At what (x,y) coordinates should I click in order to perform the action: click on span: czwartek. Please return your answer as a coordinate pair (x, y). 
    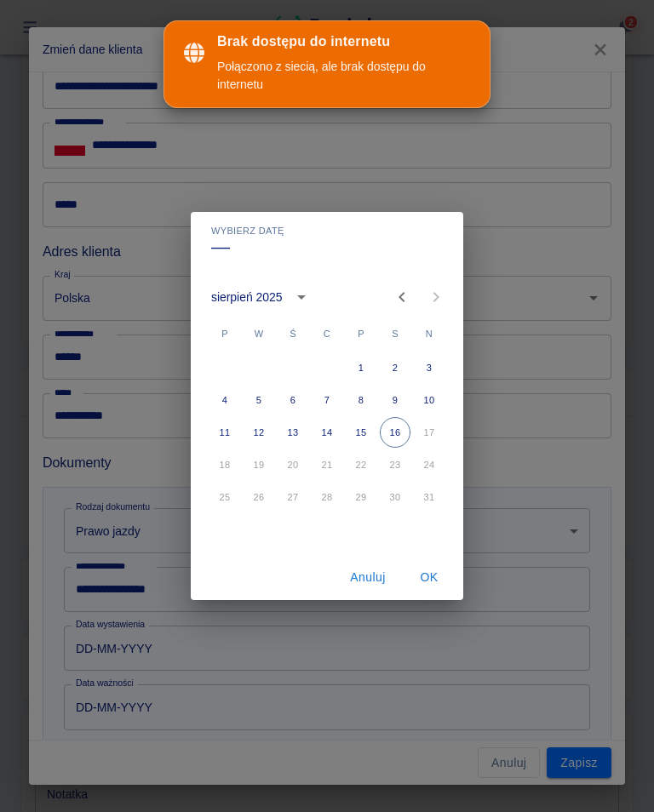
    Looking at the image, I should click on (327, 334).